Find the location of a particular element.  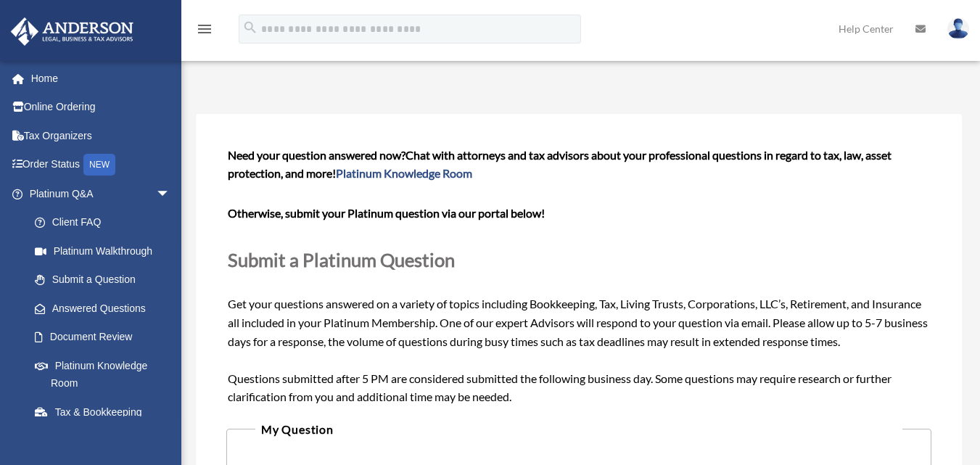

div: NEW is located at coordinates (100, 165).